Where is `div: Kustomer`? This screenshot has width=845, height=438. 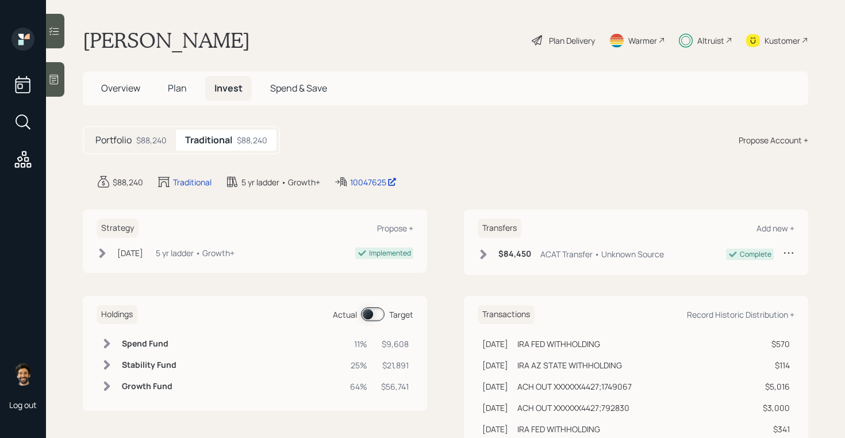
div: Kustomer is located at coordinates (783, 40).